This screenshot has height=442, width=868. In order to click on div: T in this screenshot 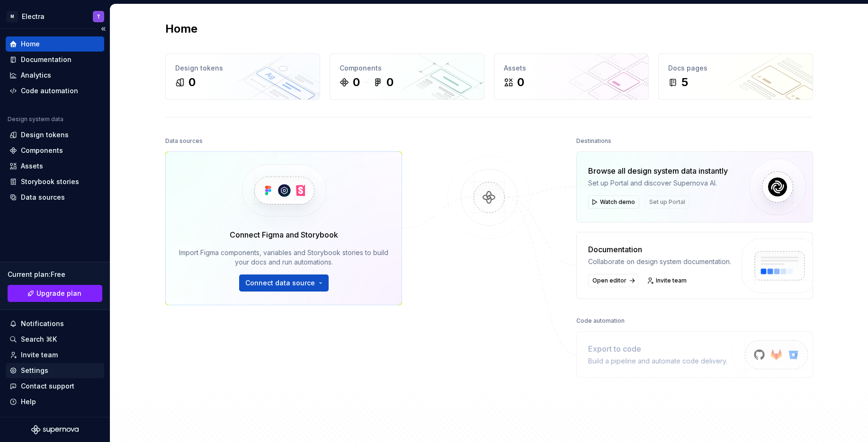, I will do `click(98, 17)`.